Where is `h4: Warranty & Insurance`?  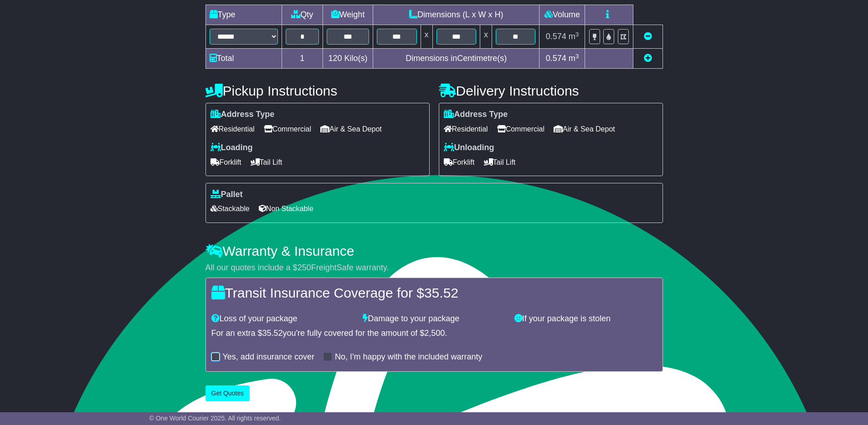 h4: Warranty & Insurance is located at coordinates (434, 251).